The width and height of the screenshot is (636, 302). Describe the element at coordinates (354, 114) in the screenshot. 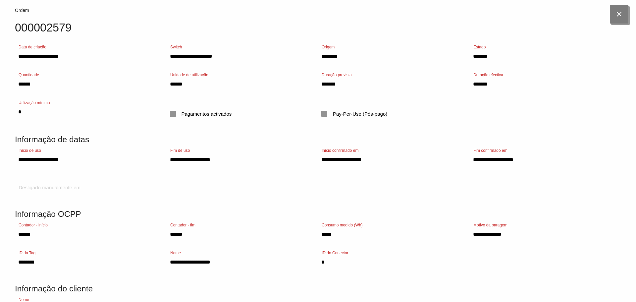

I see `span: Pay-Per-Use (Pós-pago)` at that location.